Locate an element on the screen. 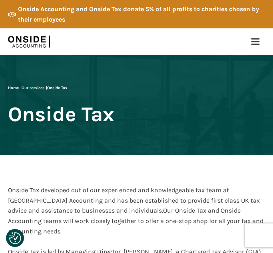 This screenshot has width=273, height=253. img: Revisit consent button is located at coordinates (15, 238).